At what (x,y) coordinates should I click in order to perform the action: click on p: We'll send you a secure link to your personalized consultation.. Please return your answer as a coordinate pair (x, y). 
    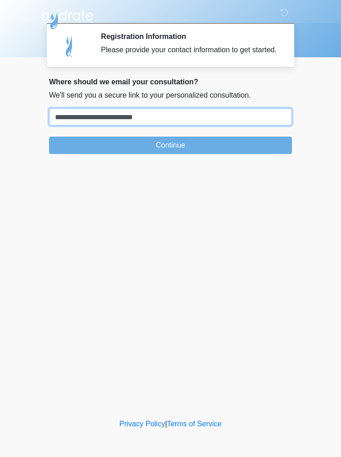
    Looking at the image, I should click on (171, 95).